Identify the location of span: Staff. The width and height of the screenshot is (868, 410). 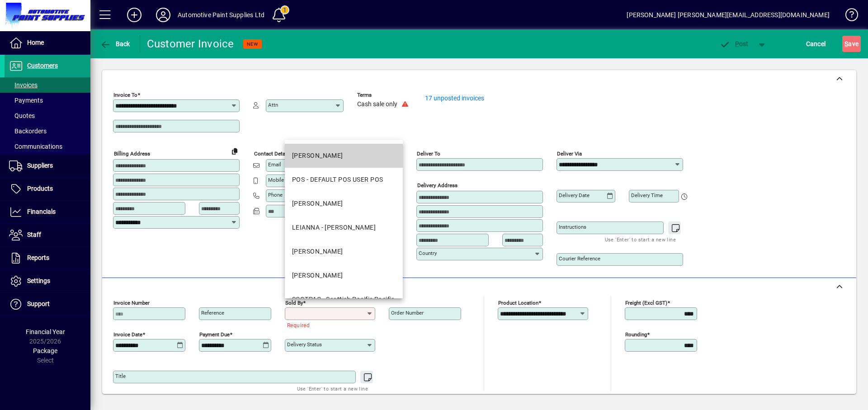
(34, 234).